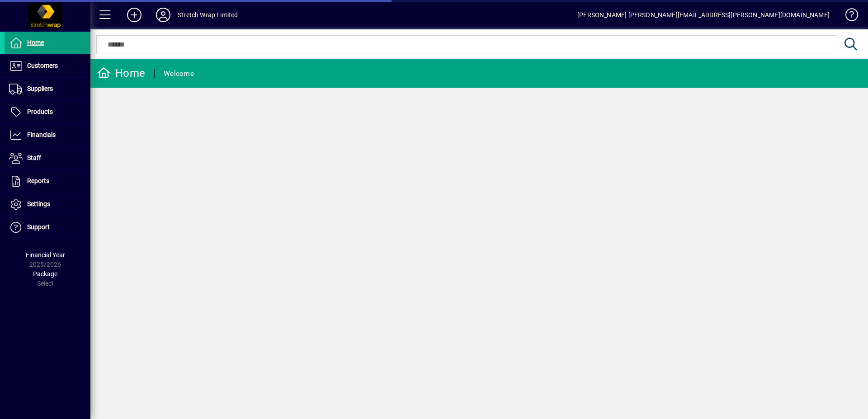  Describe the element at coordinates (39, 112) in the screenshot. I see `span: Products` at that location.